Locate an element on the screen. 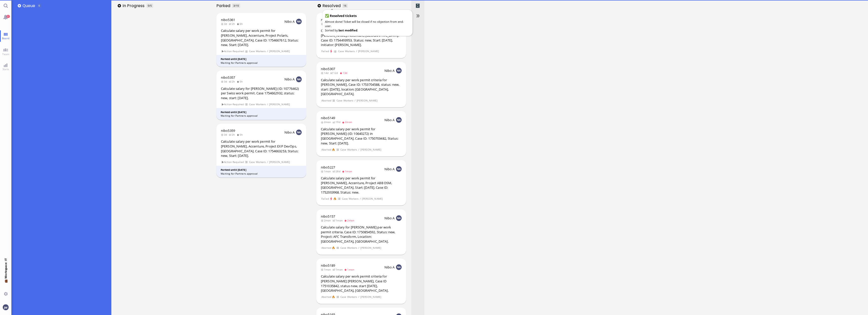  span: 19d is located at coordinates (337, 122).